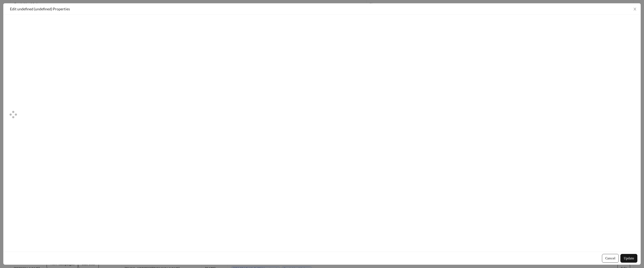  What do you see at coordinates (629, 258) in the screenshot?
I see `button: Update` at bounding box center [629, 258].